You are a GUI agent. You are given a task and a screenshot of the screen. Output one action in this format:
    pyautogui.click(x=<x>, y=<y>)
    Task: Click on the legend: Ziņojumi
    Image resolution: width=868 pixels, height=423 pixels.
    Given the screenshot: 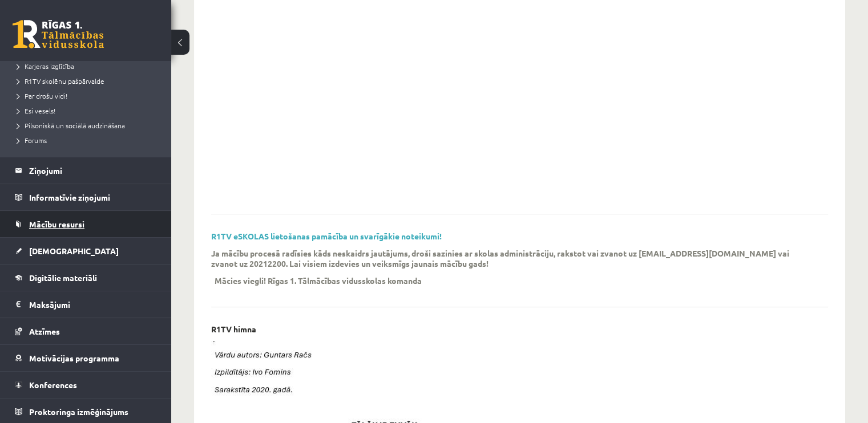 What is the action you would take?
    pyautogui.click(x=93, y=170)
    